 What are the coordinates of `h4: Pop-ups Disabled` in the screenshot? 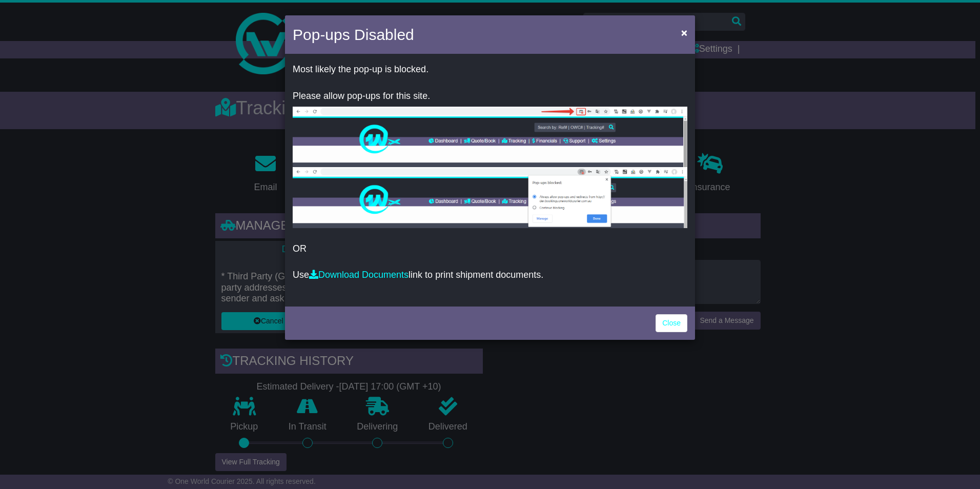 It's located at (353, 34).